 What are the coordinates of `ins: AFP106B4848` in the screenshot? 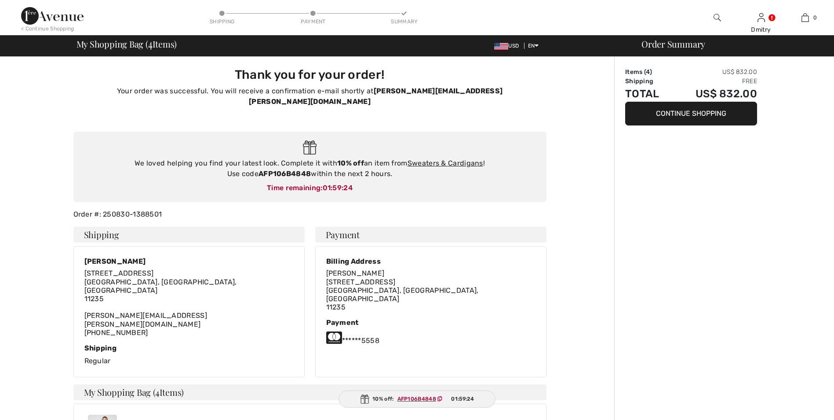 It's located at (417, 398).